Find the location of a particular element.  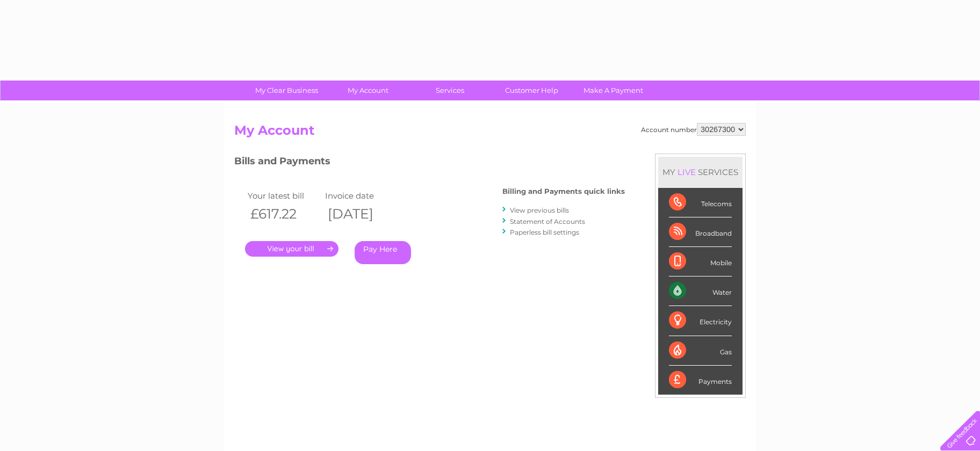

a: Paperless bill settings is located at coordinates (544, 232).